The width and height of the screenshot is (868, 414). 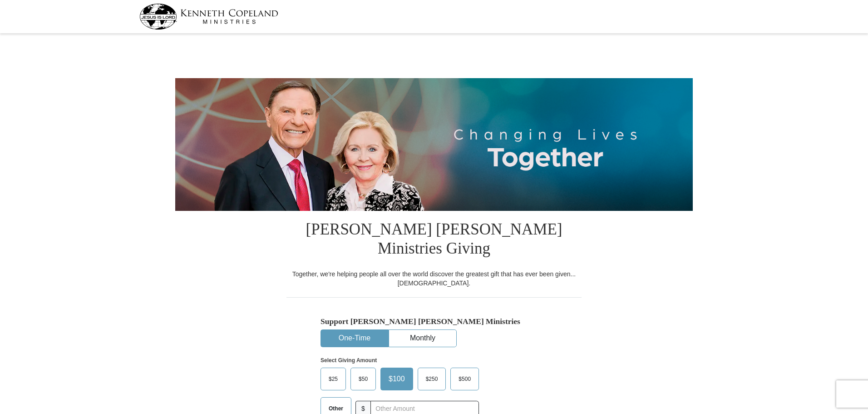 What do you see at coordinates (355, 338) in the screenshot?
I see `button: One-Time` at bounding box center [355, 338].